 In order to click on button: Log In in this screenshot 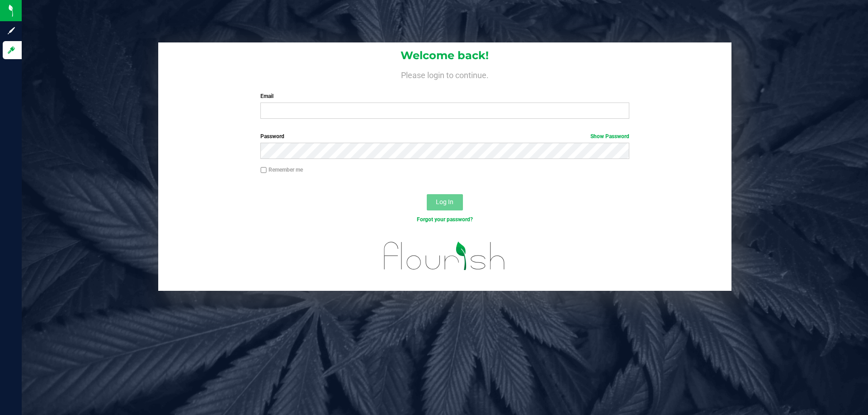, I will do `click(445, 202)`.